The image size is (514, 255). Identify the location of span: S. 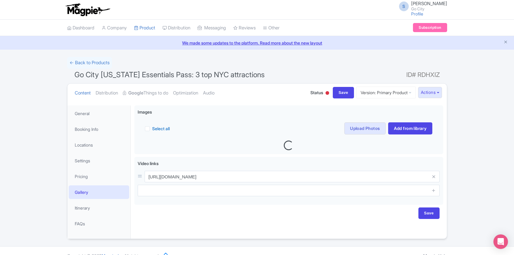
(404, 6).